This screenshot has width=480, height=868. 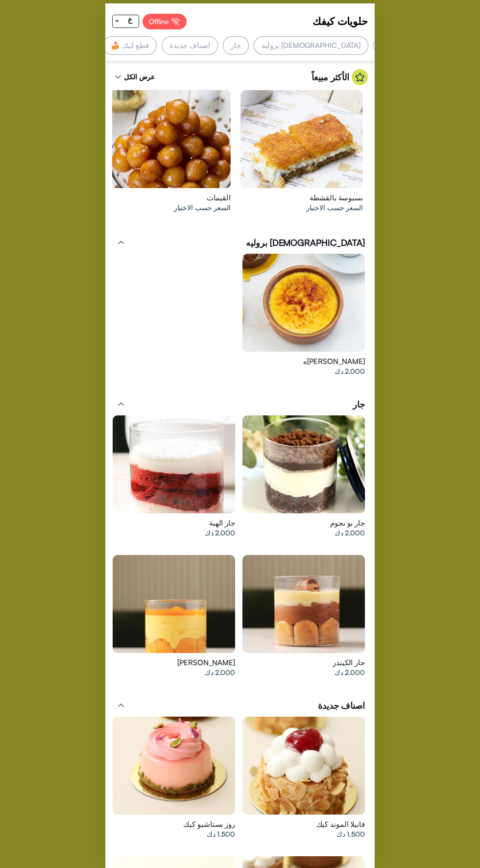 What do you see at coordinates (222, 523) in the screenshot?
I see `span: جار الهبة` at bounding box center [222, 523].